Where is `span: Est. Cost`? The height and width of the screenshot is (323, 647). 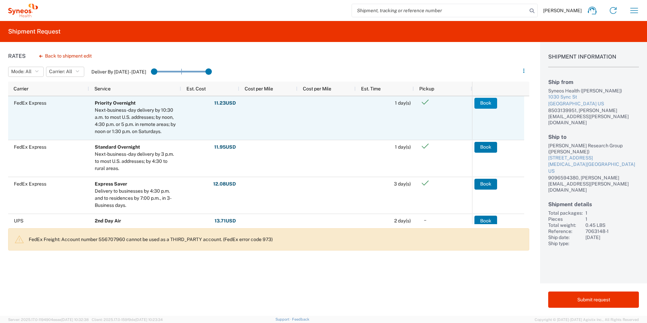
span: Est. Cost is located at coordinates (196, 89).